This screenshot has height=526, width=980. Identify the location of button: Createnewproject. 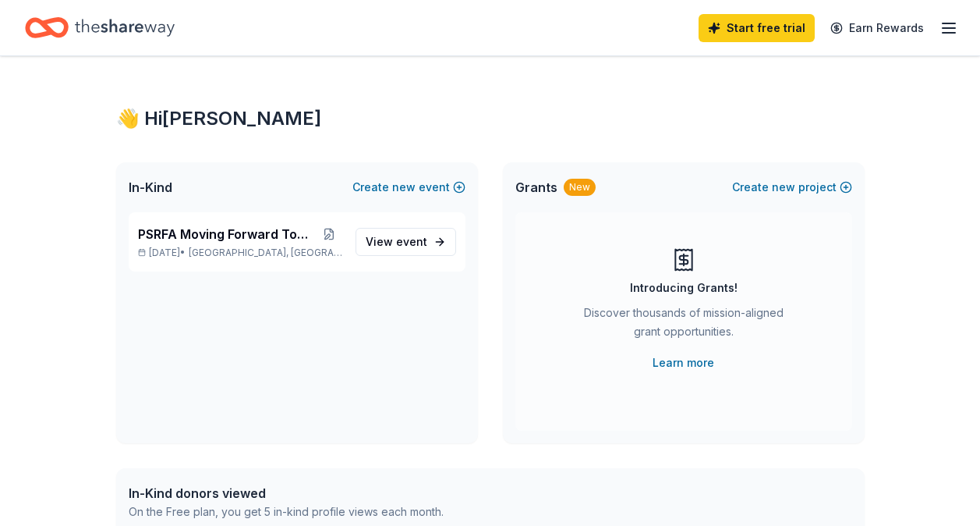
(792, 188).